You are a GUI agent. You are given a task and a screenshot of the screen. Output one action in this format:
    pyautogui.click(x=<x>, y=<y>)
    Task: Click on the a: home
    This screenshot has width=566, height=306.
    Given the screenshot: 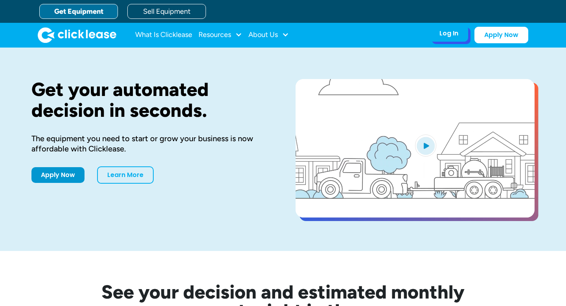 What is the action you would take?
    pyautogui.click(x=77, y=35)
    